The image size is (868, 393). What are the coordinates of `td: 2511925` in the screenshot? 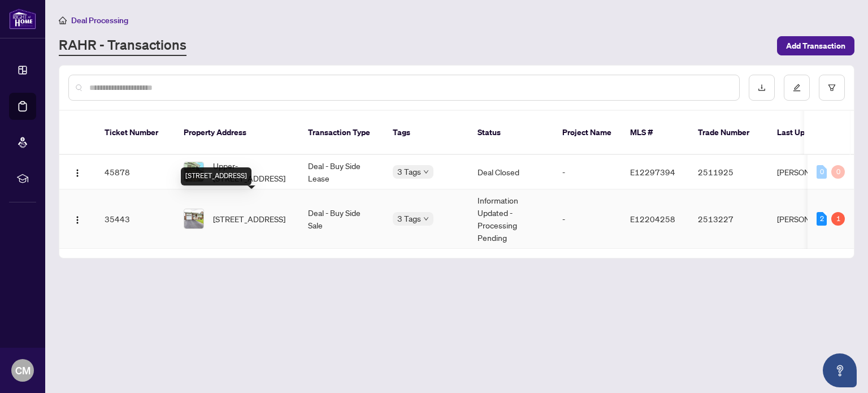 It's located at (728, 172).